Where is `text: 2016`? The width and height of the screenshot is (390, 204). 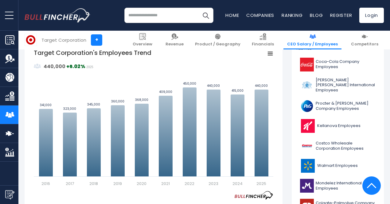 text: 2016 is located at coordinates (46, 184).